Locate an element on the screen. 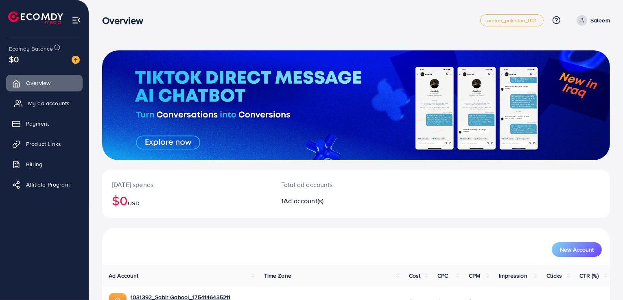 The height and width of the screenshot is (300, 623). a: logo is located at coordinates (35, 17).